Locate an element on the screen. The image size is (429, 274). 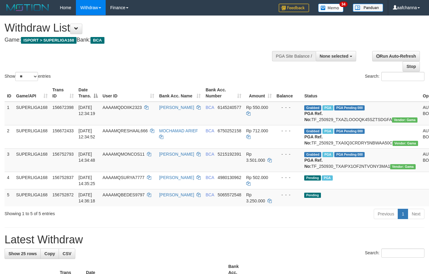
a: Show 25 rows is located at coordinates (22, 254).